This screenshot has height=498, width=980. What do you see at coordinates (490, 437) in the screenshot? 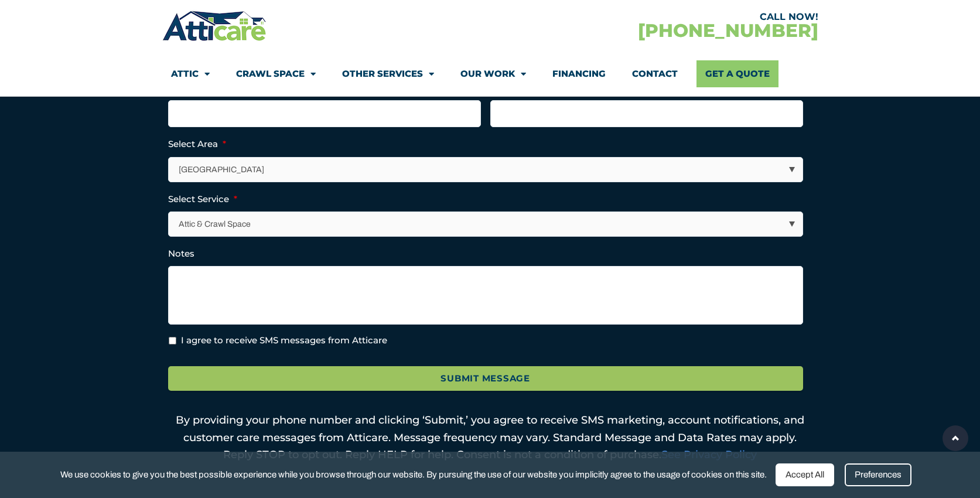
I see `p: By providing your phone number and clicking ‘Submit,’ you agree to receive SMS marketing, account...` at bounding box center [490, 437].